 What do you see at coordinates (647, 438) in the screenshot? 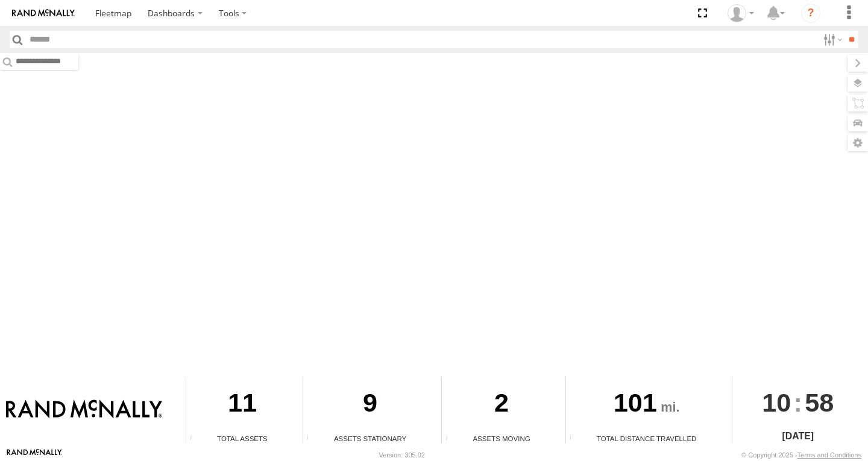
I see `div: Total Distance Travelled` at bounding box center [647, 438].